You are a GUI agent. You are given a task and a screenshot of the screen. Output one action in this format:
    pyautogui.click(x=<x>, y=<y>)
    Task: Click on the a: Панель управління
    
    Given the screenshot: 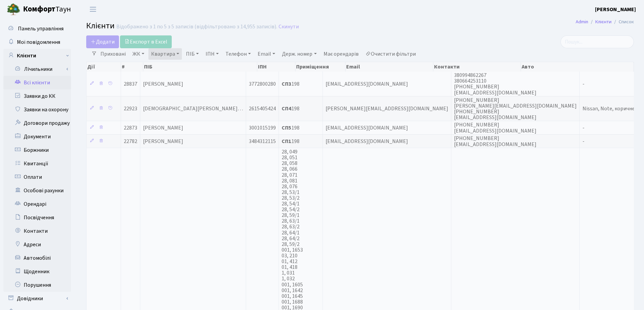 What is the action you would take?
    pyautogui.click(x=37, y=29)
    